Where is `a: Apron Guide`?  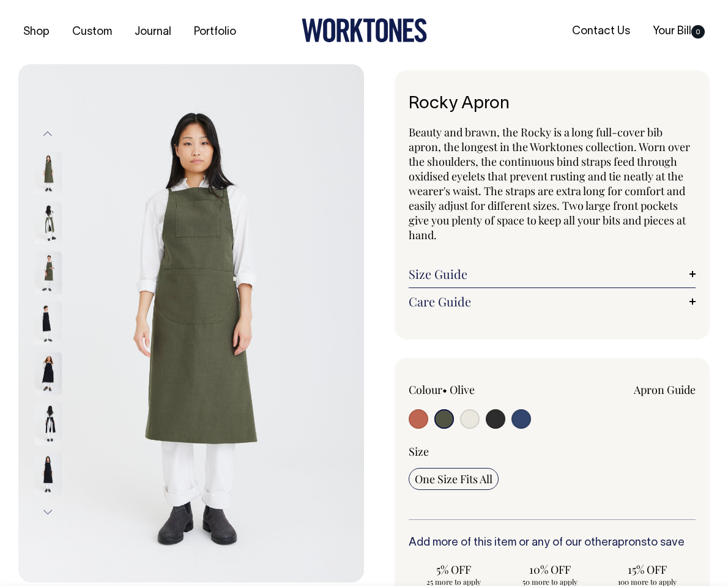 a: Apron Guide is located at coordinates (664, 390).